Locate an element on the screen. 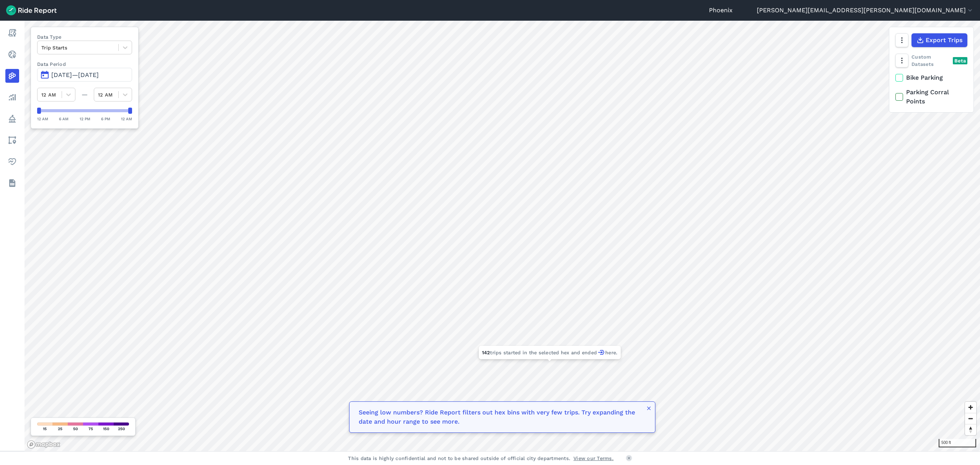 The width and height of the screenshot is (980, 465). a: Mapbox logo is located at coordinates (44, 444).